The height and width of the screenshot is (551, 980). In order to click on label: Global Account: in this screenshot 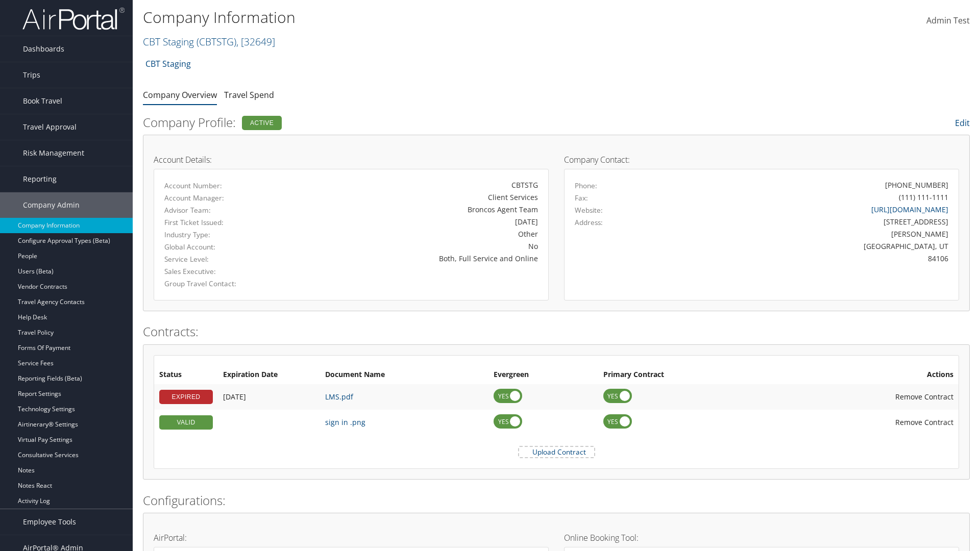, I will do `click(221, 247)`.